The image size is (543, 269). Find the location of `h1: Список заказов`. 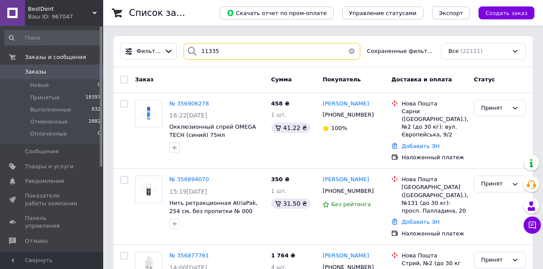

h1: Список заказов is located at coordinates (166, 13).